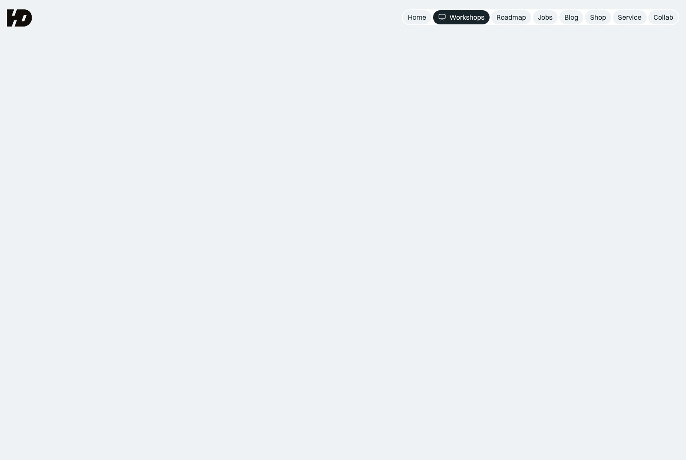 The image size is (686, 460). What do you see at coordinates (571, 17) in the screenshot?
I see `div: Blog` at bounding box center [571, 17].